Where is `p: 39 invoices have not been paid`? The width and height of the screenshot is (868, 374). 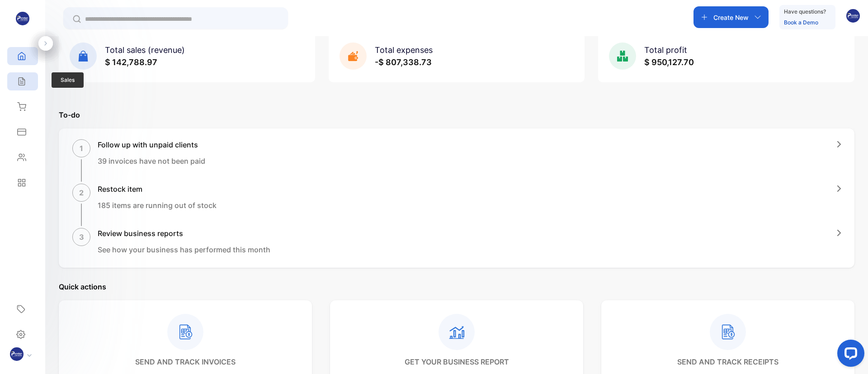 p: 39 invoices have not been paid is located at coordinates (152, 161).